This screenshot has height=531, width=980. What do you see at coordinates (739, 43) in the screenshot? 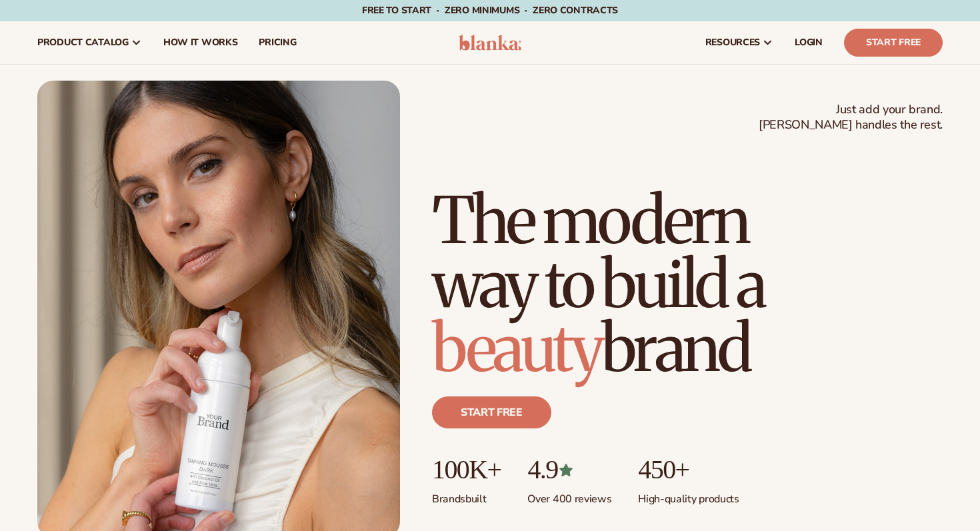
I see `a: resources` at bounding box center [739, 43].